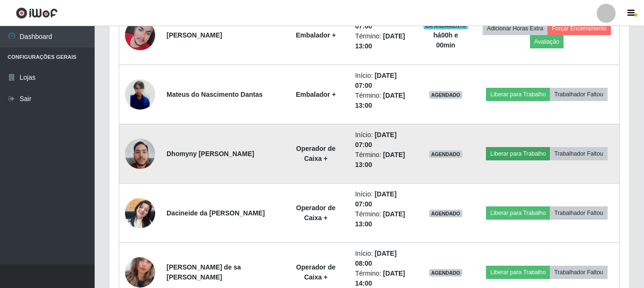 The height and width of the screenshot is (288, 644). I want to click on img: 1738532895454.jpeg, so click(140, 94).